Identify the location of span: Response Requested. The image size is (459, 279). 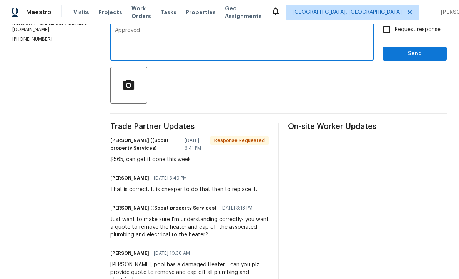
(239, 141).